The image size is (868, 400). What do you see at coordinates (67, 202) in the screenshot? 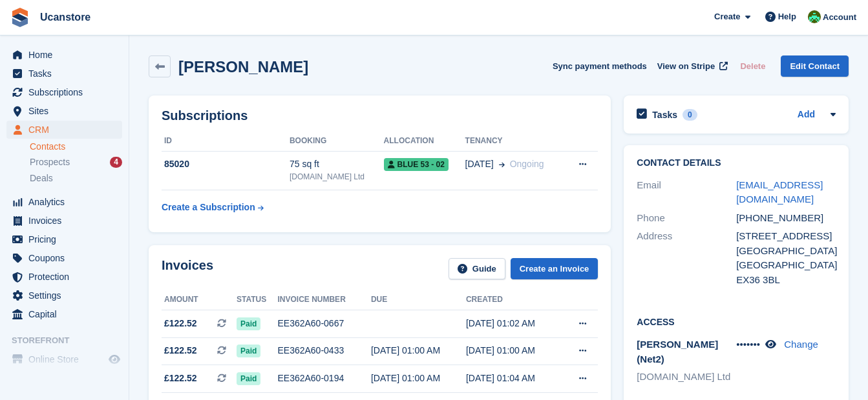
I see `span: Analytics` at bounding box center [67, 202].